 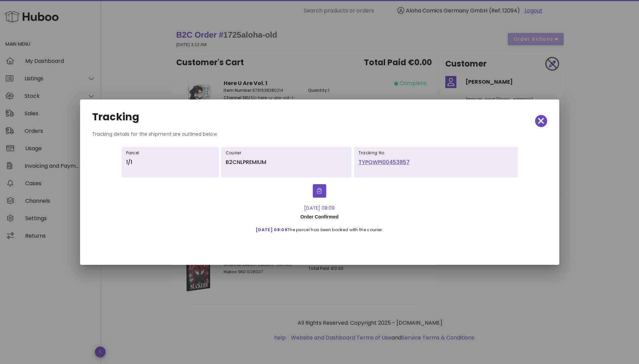 I want to click on h6: Tracking No., so click(x=436, y=153).